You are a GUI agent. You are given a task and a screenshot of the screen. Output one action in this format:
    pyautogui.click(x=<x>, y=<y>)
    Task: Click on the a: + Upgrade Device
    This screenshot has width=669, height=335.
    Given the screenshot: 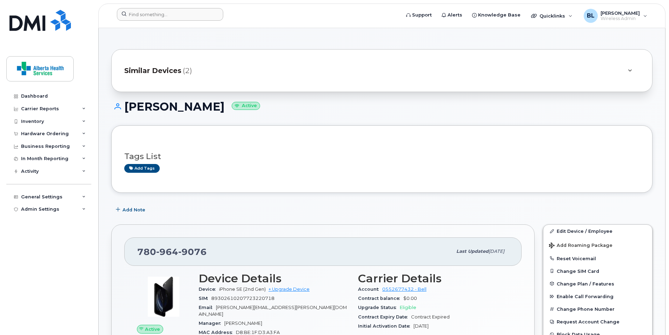 What is the action you would take?
    pyautogui.click(x=289, y=289)
    